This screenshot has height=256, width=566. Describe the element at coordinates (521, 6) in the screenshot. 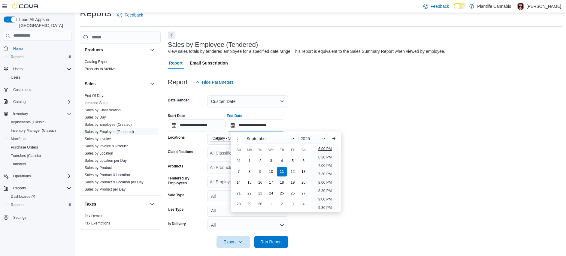

I see `div: Sasha Iemelianenko` at that location.